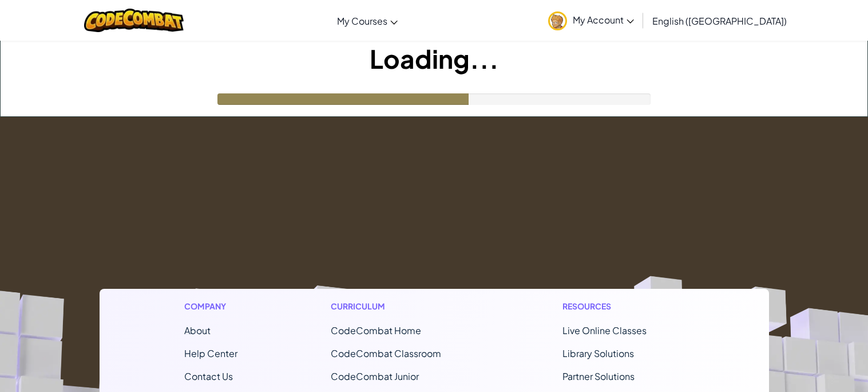 The image size is (868, 392). I want to click on h1: Company, so click(210, 306).